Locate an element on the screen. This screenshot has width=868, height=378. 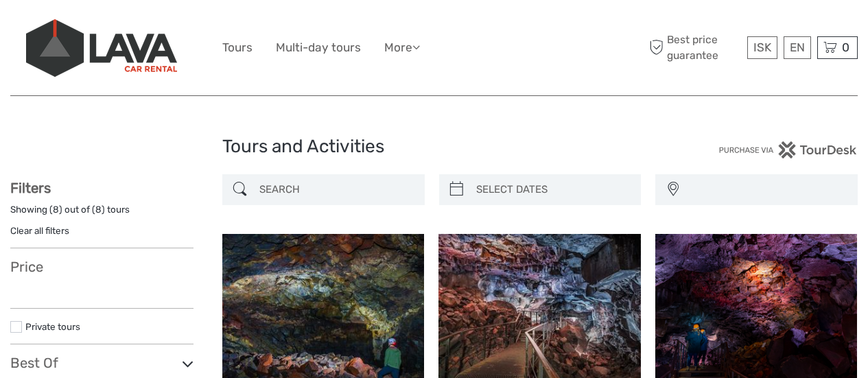
span: 0 is located at coordinates (845, 47).